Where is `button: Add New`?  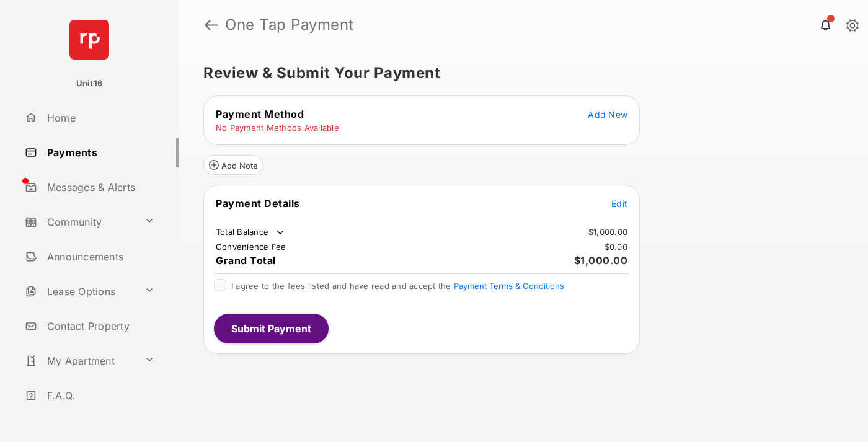 button: Add New is located at coordinates (607, 114).